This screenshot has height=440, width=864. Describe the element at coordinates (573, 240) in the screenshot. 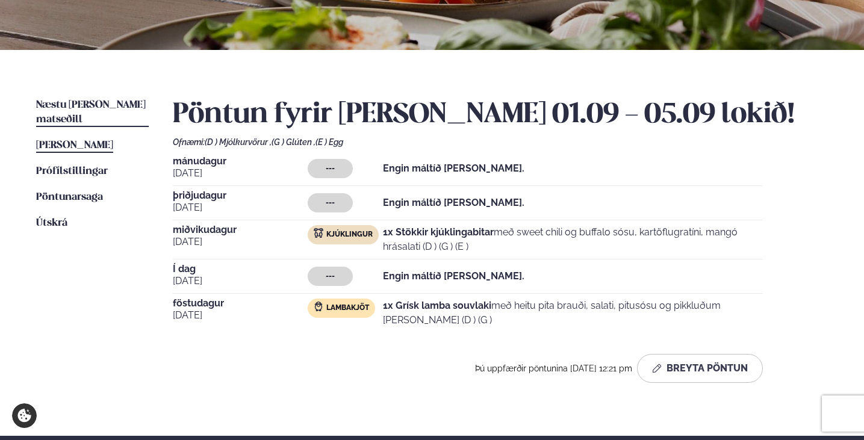

I see `p: með sweet chili og buffalo sósu, kartöflugratíni, mangó hrásalati (D ) (G ) (E )` at that location.